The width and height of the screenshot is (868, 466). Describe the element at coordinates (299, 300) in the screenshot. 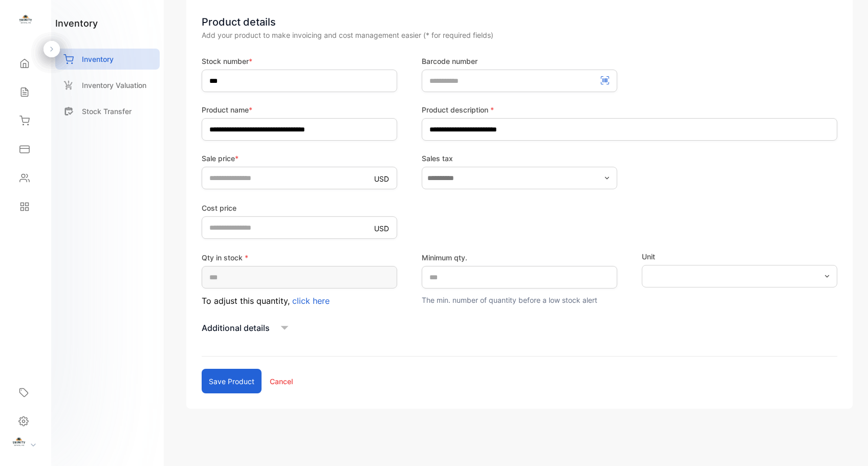

I see `p: To adjust this quantity,` at that location.